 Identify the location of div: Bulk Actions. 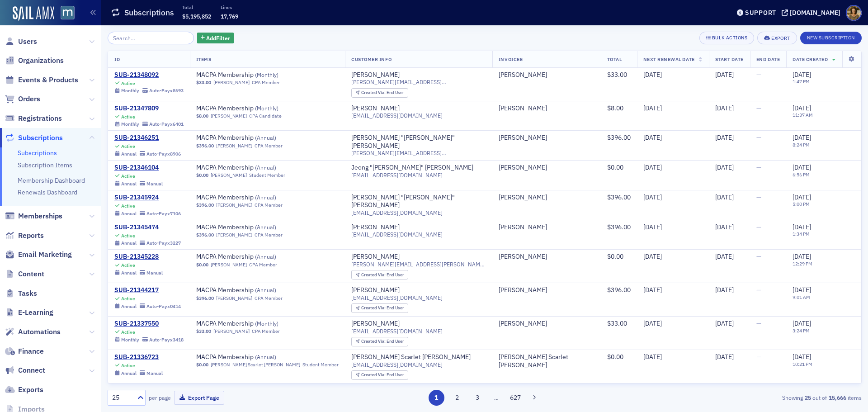
(729, 38).